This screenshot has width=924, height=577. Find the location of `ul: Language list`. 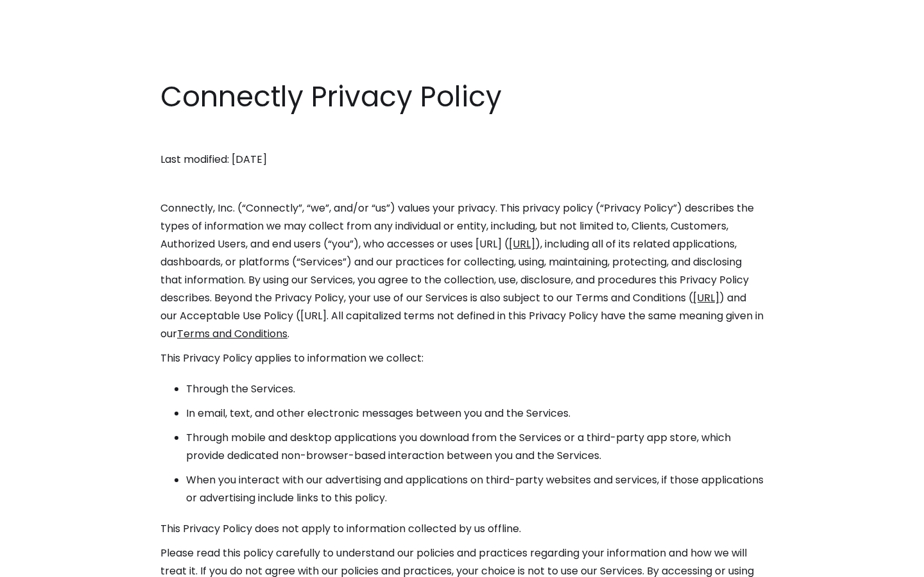

ul: Language list is located at coordinates (51, 564).